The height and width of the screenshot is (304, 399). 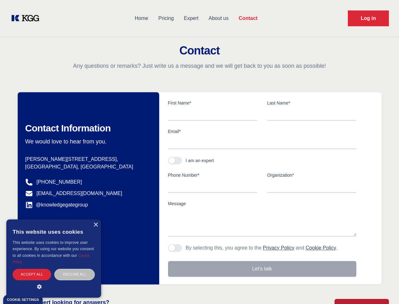 I want to click on div: Decline all, so click(x=75, y=274).